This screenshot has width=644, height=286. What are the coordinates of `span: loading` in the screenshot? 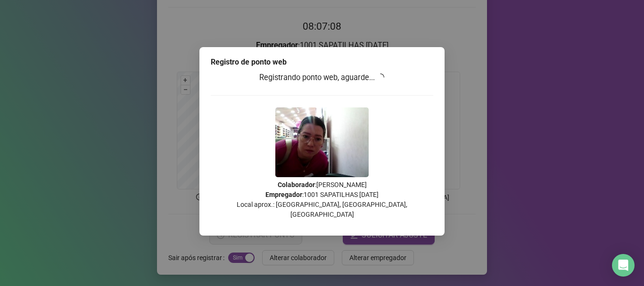 It's located at (380, 77).